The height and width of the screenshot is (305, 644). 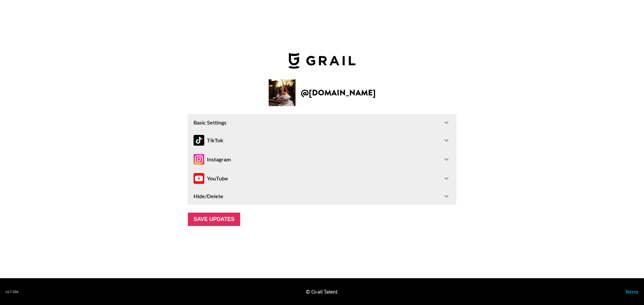 I want to click on img: Grail Talent Logo, so click(x=322, y=61).